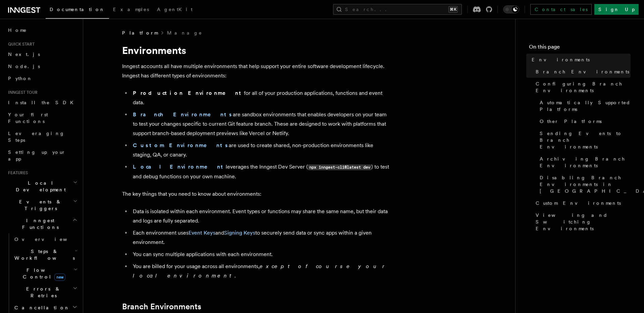  What do you see at coordinates (42, 205) in the screenshot?
I see `button: Events & Triggers` at bounding box center [42, 205].